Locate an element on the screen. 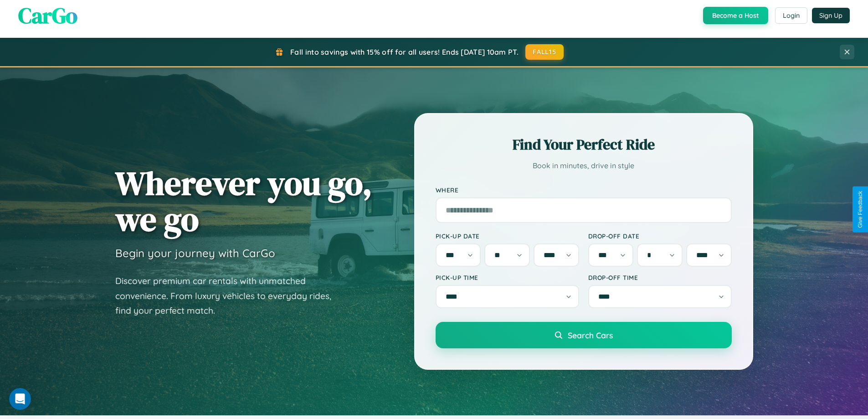 Image resolution: width=868 pixels, height=419 pixels. div: Give Feedback is located at coordinates (860, 210).